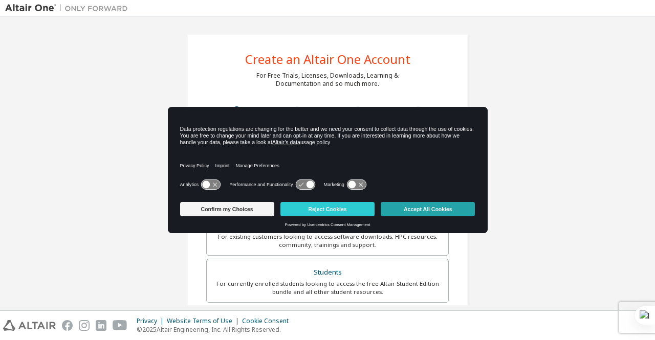  I want to click on div: Students, so click(327, 273).